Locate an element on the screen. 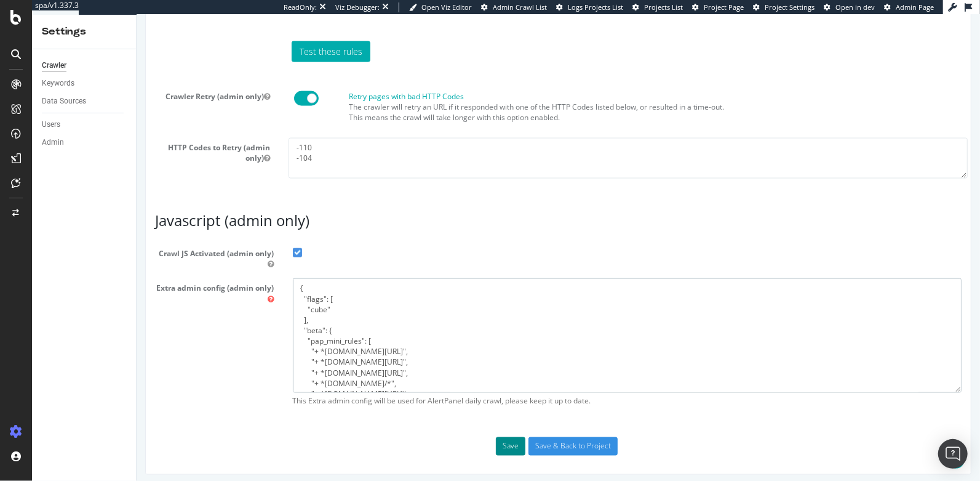 This screenshot has width=980, height=481. span: Admin Page is located at coordinates (915, 7).